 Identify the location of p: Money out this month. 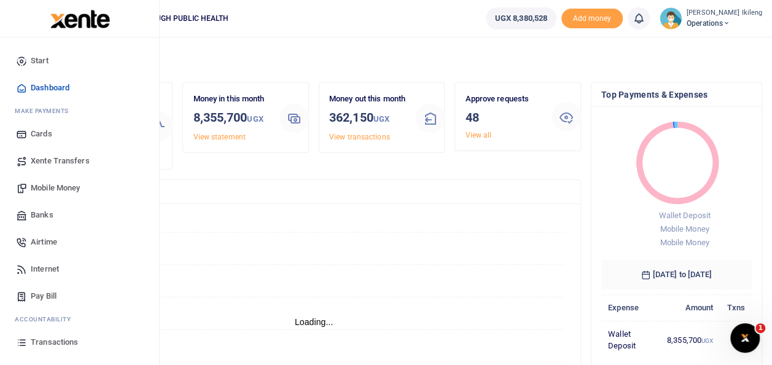
(367, 99).